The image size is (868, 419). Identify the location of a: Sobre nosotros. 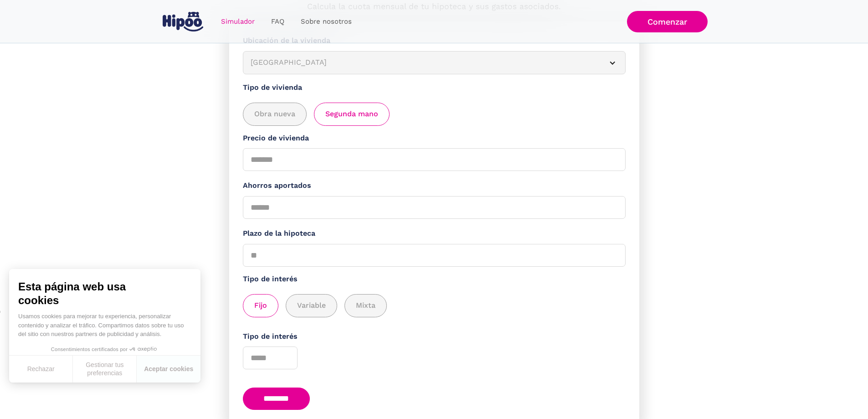
(326, 21).